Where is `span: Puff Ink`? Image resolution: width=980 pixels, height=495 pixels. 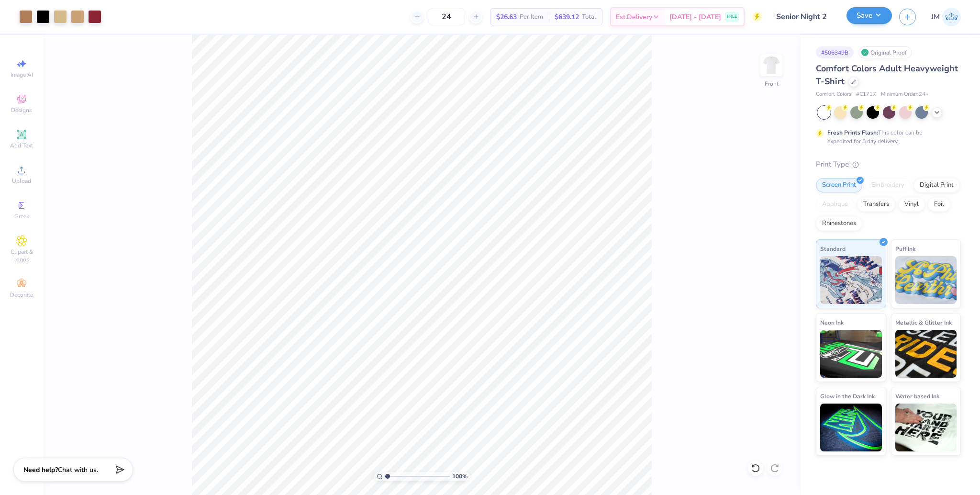 span: Puff Ink is located at coordinates (905, 248).